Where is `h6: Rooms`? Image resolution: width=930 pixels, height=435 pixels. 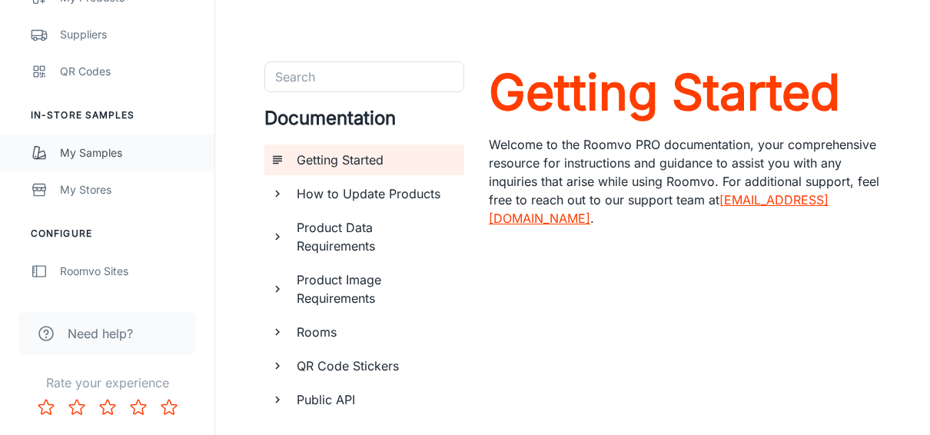
h6: Rooms is located at coordinates (374, 332).